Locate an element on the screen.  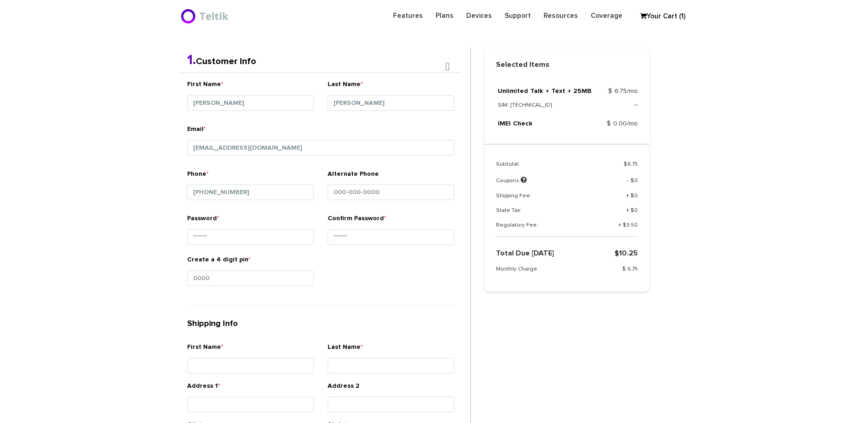
a: Features is located at coordinates (407, 15).